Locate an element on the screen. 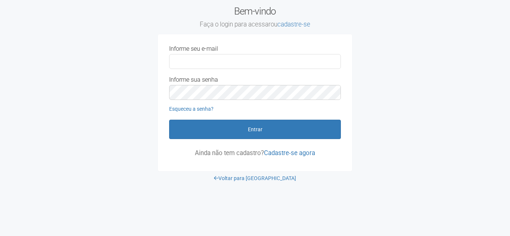  label: Informe seu e-mail is located at coordinates (193, 49).